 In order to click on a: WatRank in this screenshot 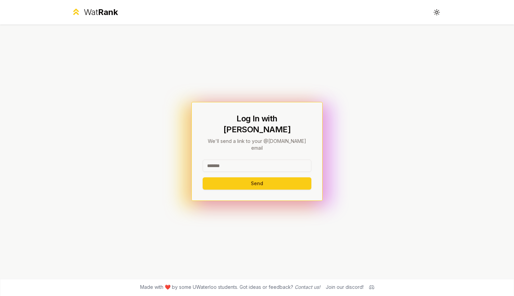, I will do `click(94, 12)`.